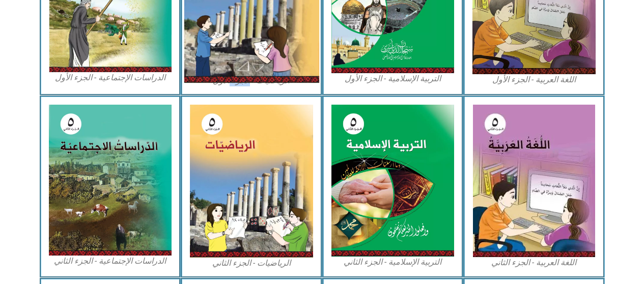 The image size is (644, 284). I want to click on figcaption: التربية الإسلامية - الجزء الثاني, so click(393, 262).